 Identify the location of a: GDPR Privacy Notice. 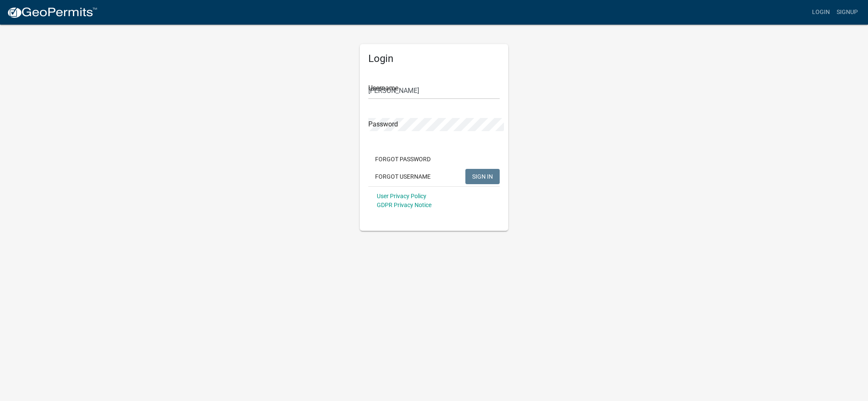
(404, 205).